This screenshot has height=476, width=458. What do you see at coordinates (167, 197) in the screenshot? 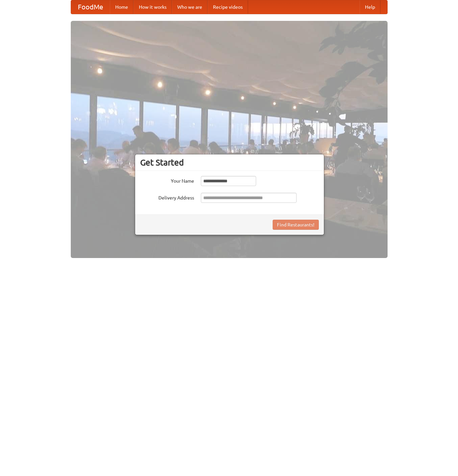
I see `label: Delivery Address` at bounding box center [167, 197].